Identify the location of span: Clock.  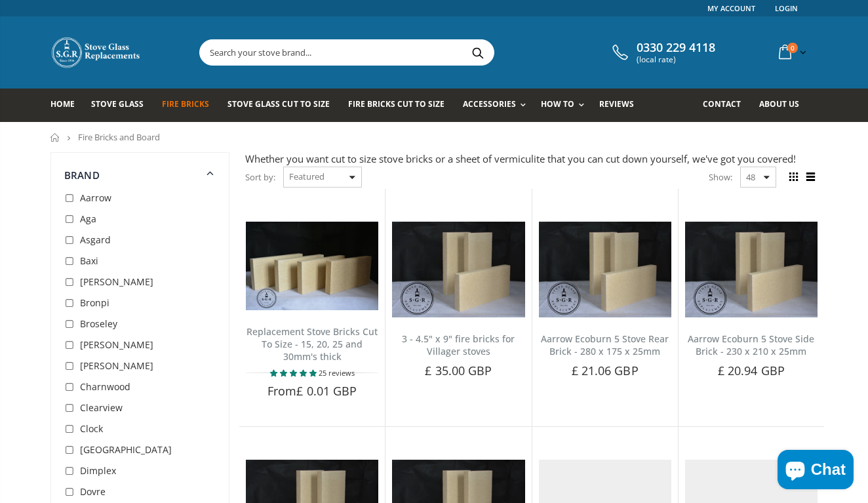
(91, 428).